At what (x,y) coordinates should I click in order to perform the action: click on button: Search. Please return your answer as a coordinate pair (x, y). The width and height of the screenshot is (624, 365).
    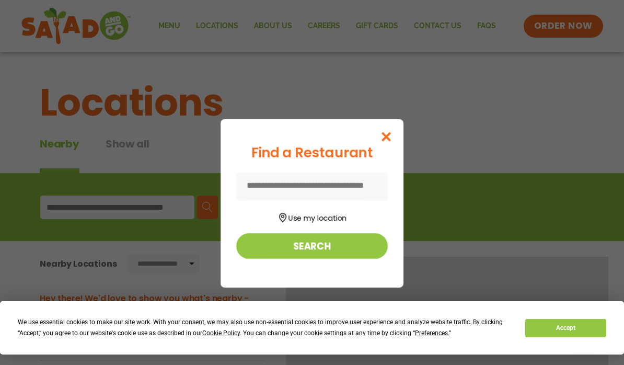
    Looking at the image, I should click on (312, 246).